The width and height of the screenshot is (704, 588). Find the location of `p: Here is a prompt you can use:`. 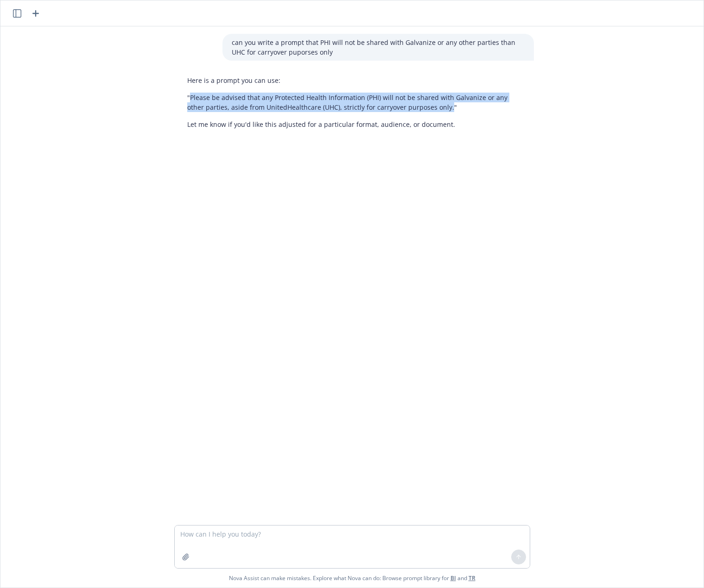

p: Here is a prompt you can use: is located at coordinates (356, 80).